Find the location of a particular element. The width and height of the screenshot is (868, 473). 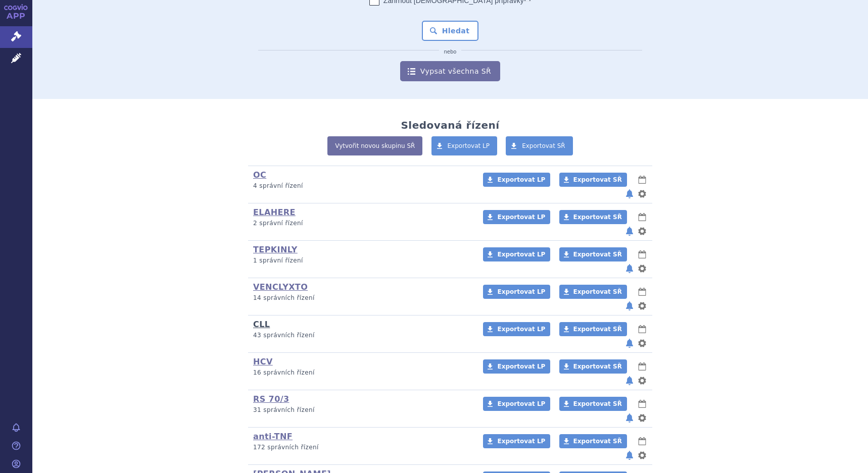

a: Vytvořit novou skupinu SŘ is located at coordinates (375, 146).